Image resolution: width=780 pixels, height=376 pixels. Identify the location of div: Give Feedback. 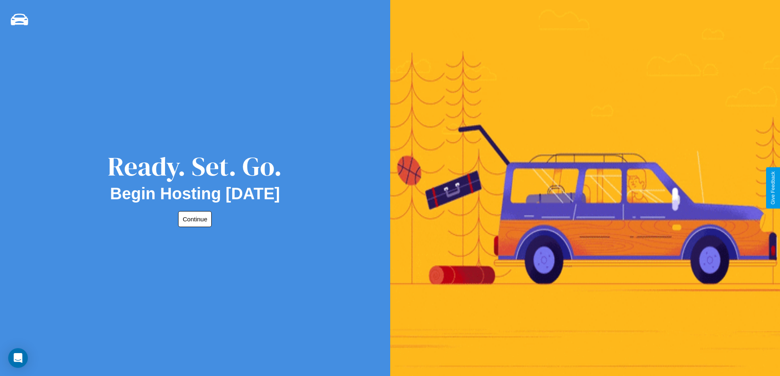
(773, 188).